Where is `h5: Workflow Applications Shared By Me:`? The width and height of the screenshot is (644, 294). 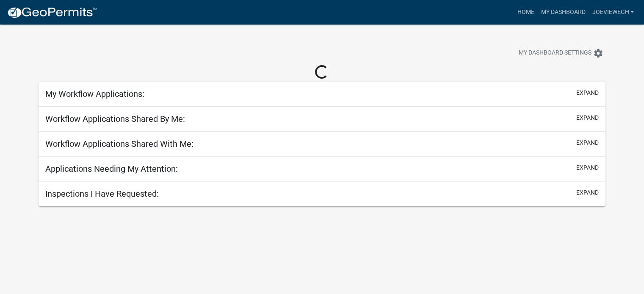
h5: Workflow Applications Shared By Me: is located at coordinates (115, 119).